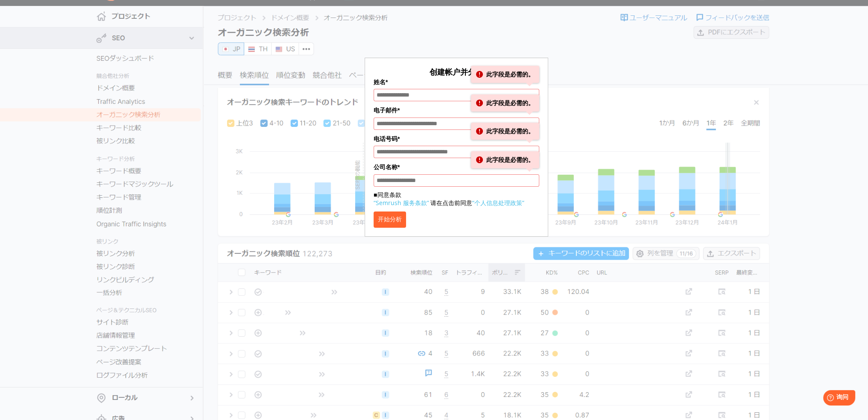 Image resolution: width=868 pixels, height=420 pixels. Describe the element at coordinates (387, 194) in the screenshot. I see `font: ■同意条款` at that location.